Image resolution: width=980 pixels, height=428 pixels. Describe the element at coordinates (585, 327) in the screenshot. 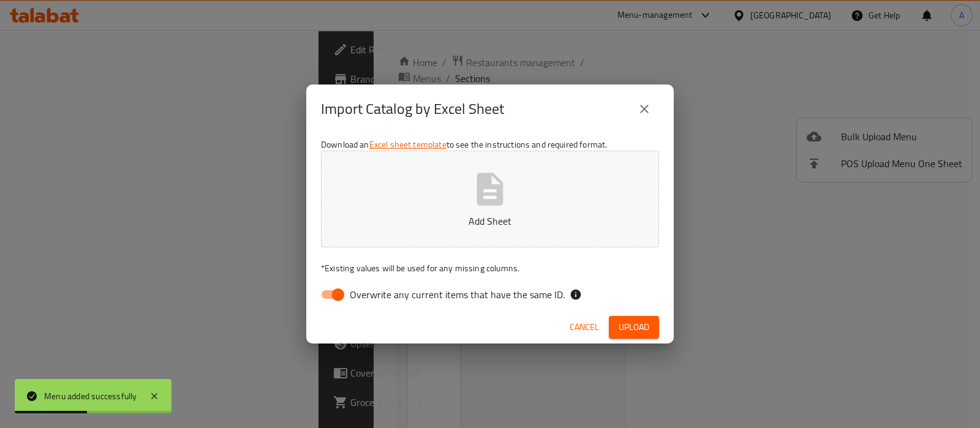

I see `button: Cancel` at that location.